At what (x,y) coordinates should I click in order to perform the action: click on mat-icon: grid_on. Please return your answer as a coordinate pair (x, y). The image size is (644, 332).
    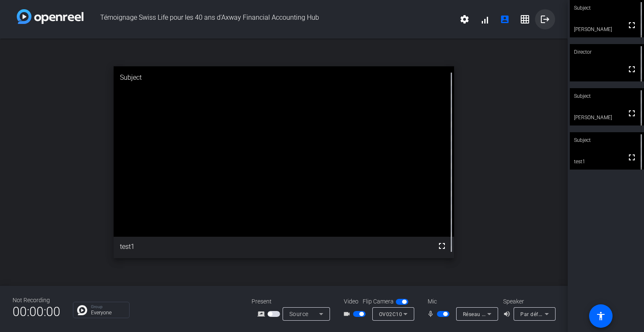
    Looking at the image, I should click on (525, 19).